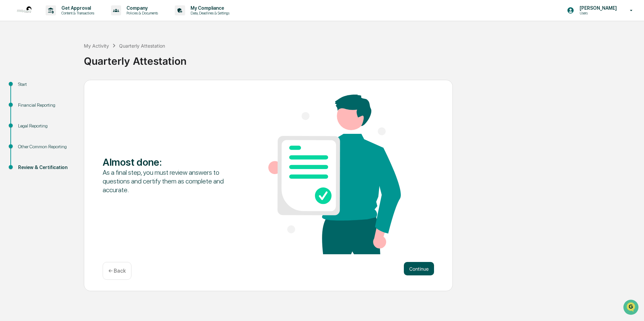 This screenshot has height=321, width=644. What do you see at coordinates (66, 88) in the screenshot?
I see `a: 🗄️Attestations` at bounding box center [66, 88].